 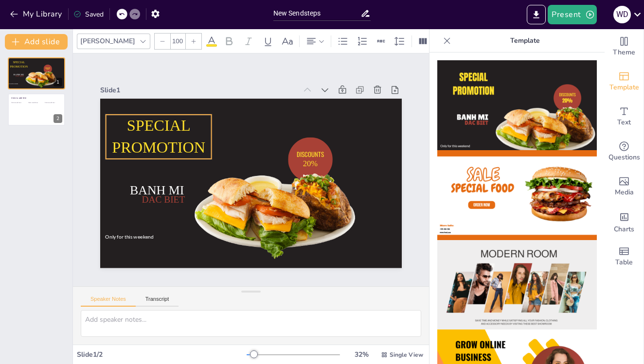 I want to click on span: Questions, so click(x=624, y=158).